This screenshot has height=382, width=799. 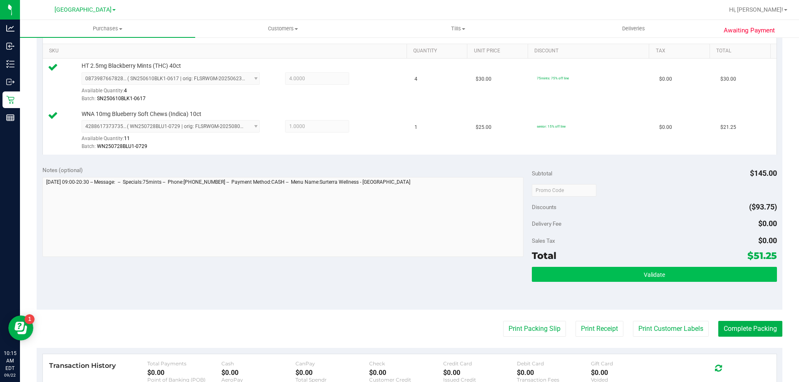 I want to click on inline-svg: Analytics, so click(x=10, y=28).